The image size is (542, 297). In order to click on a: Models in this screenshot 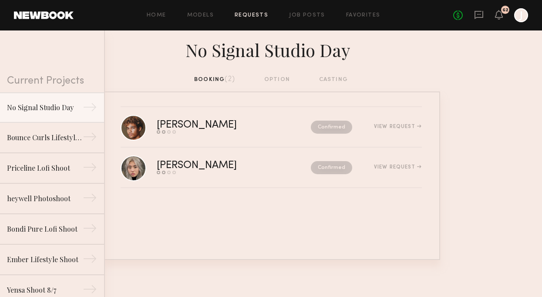, I will do `click(200, 15)`.